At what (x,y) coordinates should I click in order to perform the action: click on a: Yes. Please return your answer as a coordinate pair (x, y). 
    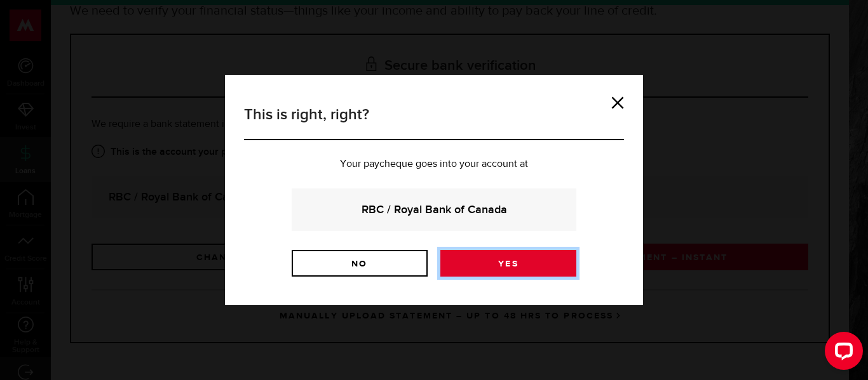
    Looking at the image, I should click on (508, 263).